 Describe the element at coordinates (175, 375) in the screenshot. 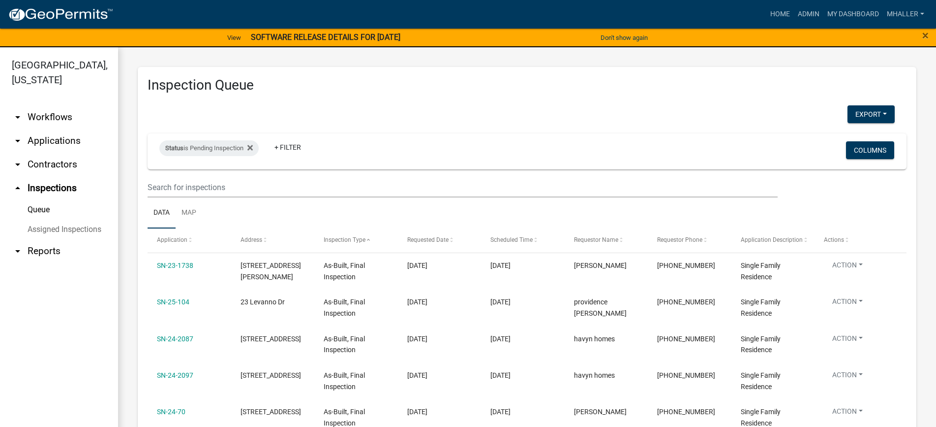

I see `a: SN-24-2097` at that location.